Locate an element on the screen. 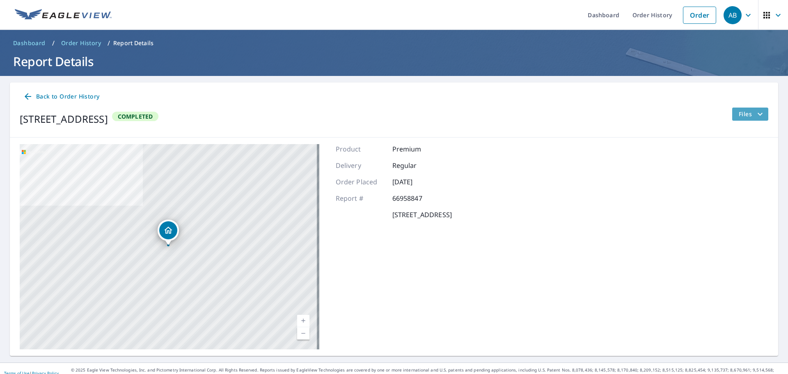  div: Dropped pin, building 1, Residential property, 114 Dovetail Ct Apopka, FL 32703 is located at coordinates (168, 232).